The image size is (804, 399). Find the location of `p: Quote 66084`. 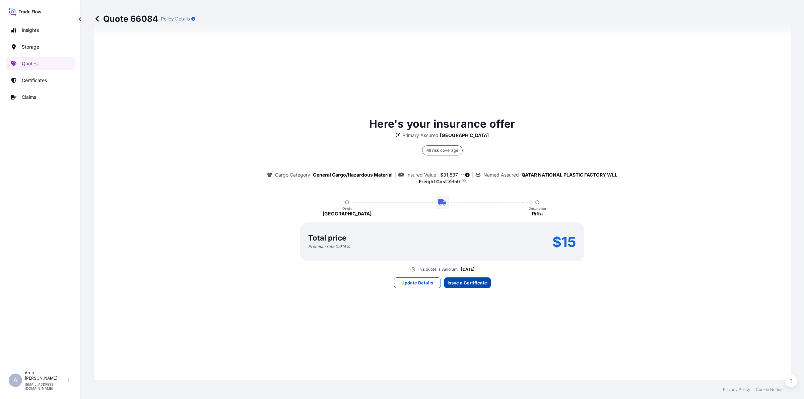

p: Quote 66084 is located at coordinates (126, 19).